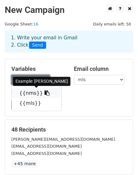  I want to click on h5: Variables, so click(38, 69).